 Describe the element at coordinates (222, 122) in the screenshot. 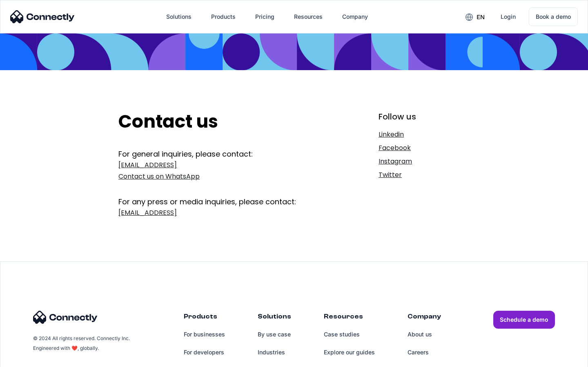

I see `h2: Contact us` at that location.